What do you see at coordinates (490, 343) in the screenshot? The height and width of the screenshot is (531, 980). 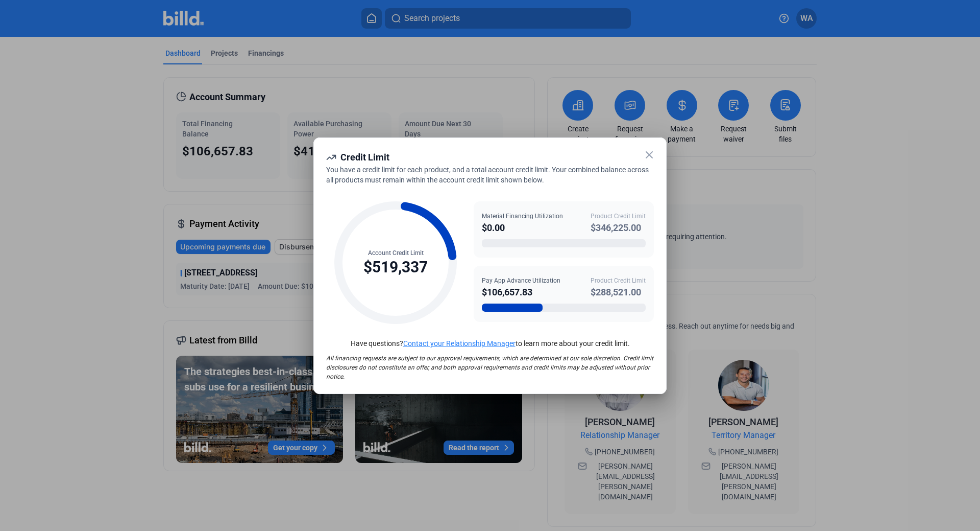 I see `span: Have questions? to learn more about your credit limit.` at bounding box center [490, 343].